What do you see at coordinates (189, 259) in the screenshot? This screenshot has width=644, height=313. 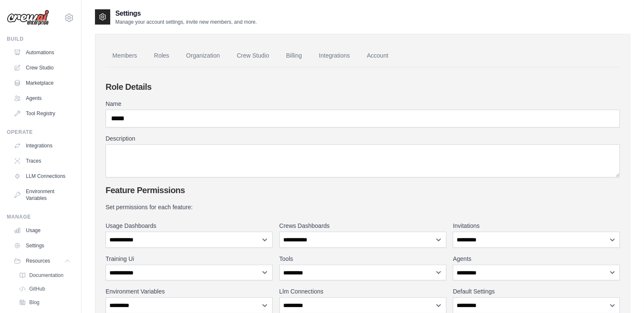 I see `label: Training Ui` at bounding box center [189, 259].